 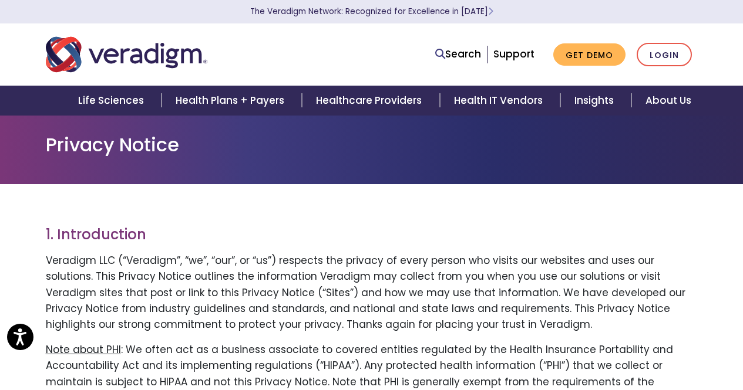 I want to click on p: Veradigm LLC (“Veradigm”, “we”, “our”, or “us”) respects the privacy of every person who visits o..., so click(x=372, y=293).